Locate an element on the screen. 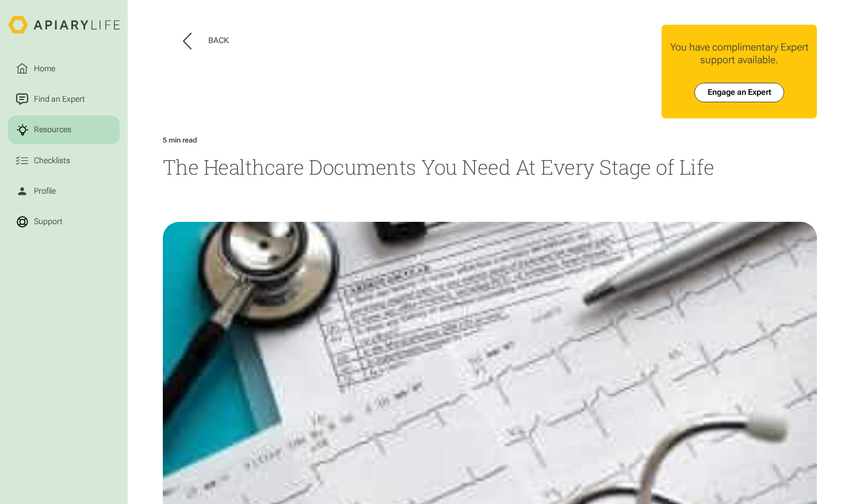  div: 5 min read is located at coordinates (180, 140).